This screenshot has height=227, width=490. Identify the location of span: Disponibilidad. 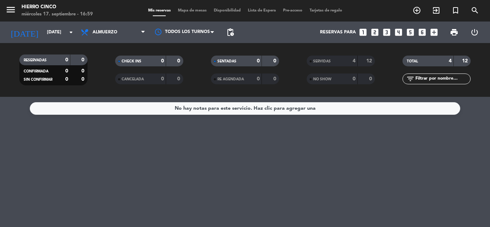
(227, 10).